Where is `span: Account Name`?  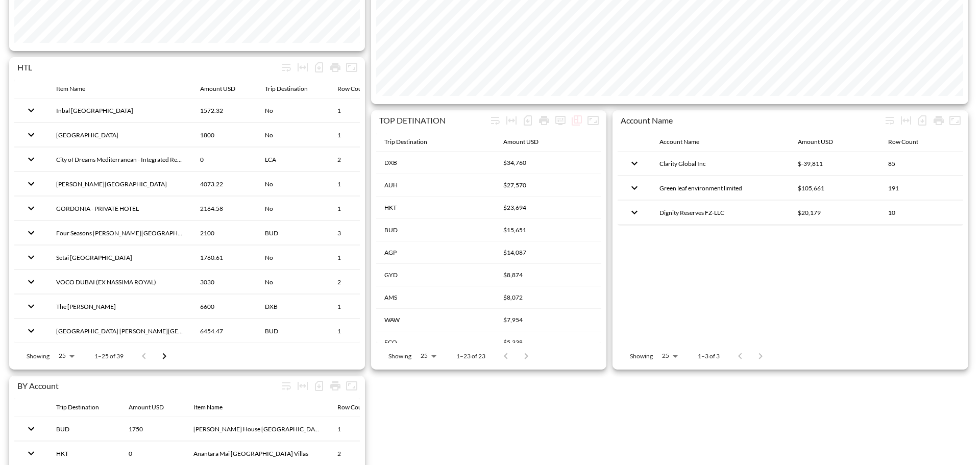 span: Account Name is located at coordinates (686, 142).